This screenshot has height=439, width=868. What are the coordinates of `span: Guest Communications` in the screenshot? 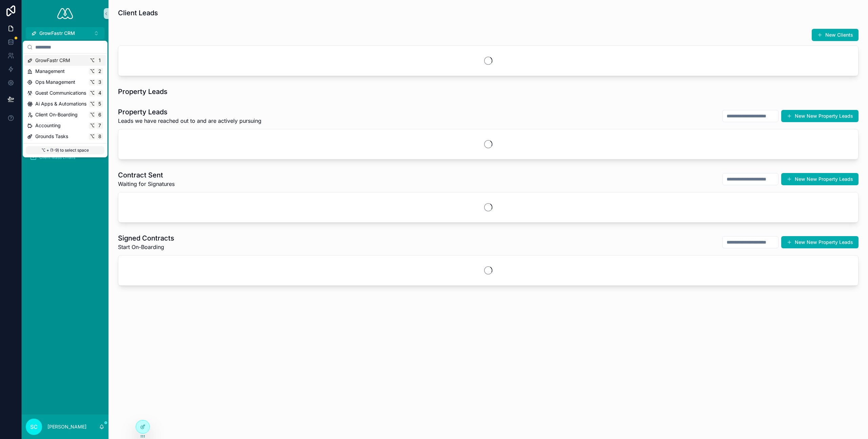 It's located at (60, 93).